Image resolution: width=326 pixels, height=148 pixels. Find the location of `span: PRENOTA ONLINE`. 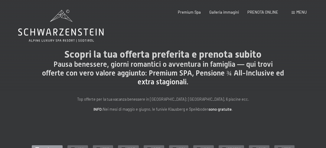

span: PRENOTA ONLINE is located at coordinates (263, 12).